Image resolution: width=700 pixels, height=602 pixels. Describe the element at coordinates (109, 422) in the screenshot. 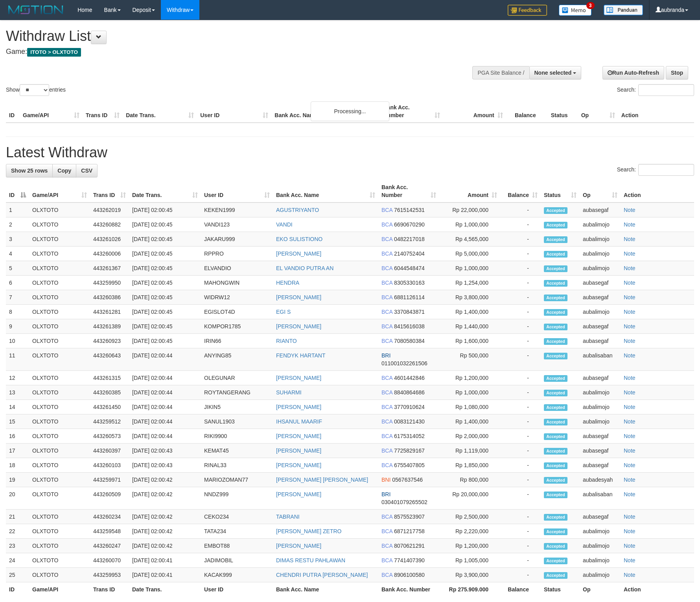

I see `td: 443259512` at that location.